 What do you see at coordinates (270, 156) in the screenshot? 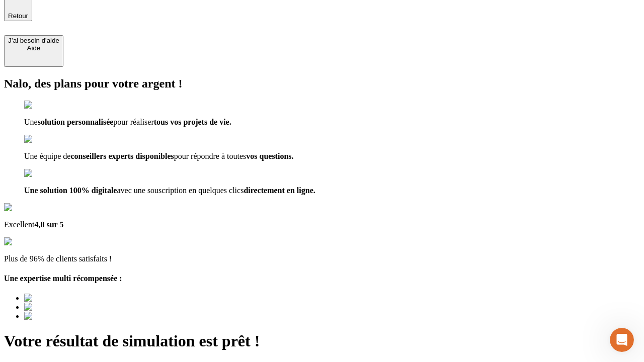
I see `span: vos questions.` at bounding box center [270, 156].